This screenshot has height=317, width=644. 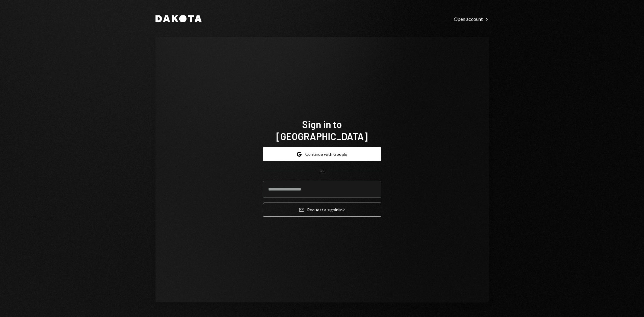 I want to click on a: Open account, so click(x=472, y=19).